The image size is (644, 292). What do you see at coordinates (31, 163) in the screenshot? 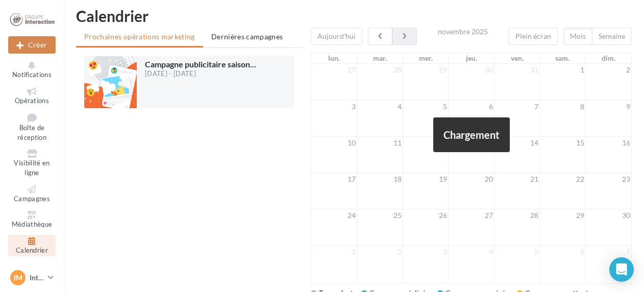
I see `a: Visibilité en ligne` at bounding box center [31, 163].